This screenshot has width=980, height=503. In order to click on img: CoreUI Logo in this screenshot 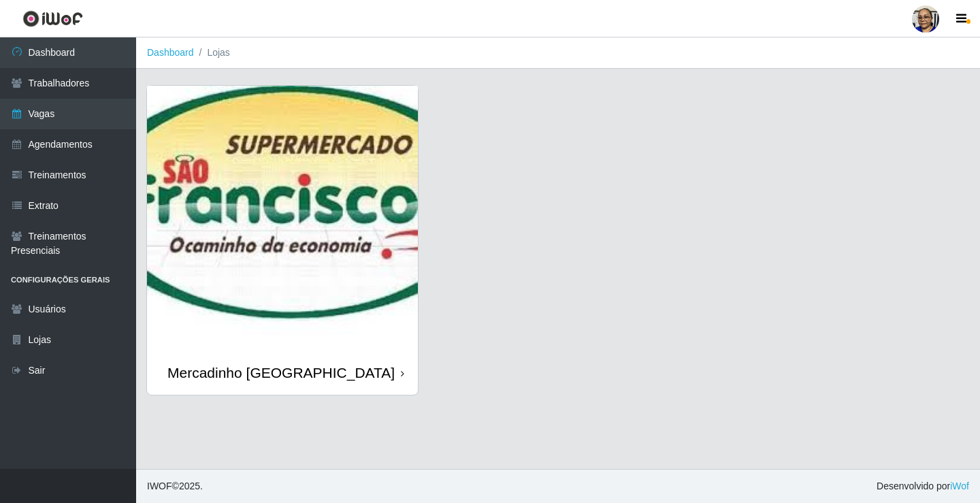, I will do `click(52, 18)`.